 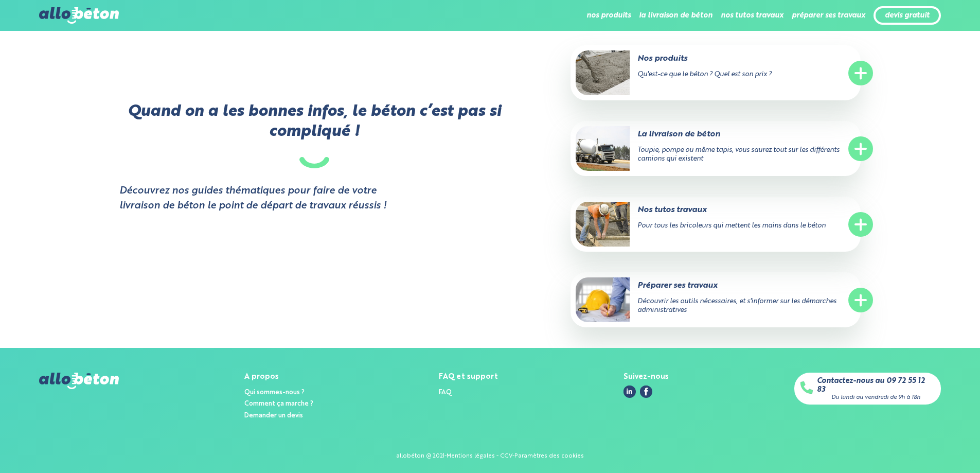 What do you see at coordinates (445, 392) in the screenshot?
I see `a: FAQ` at bounding box center [445, 392].